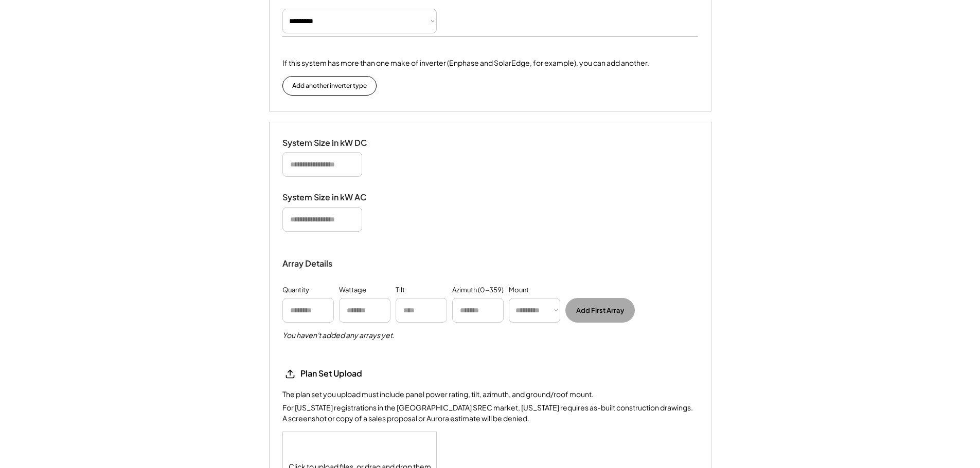 This screenshot has width=980, height=468. What do you see at coordinates (334, 197) in the screenshot?
I see `div: System Size in kW AC` at bounding box center [334, 197].